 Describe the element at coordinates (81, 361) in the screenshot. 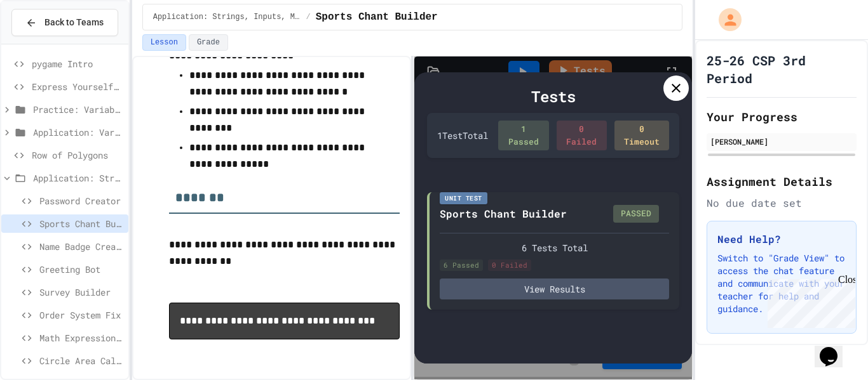

I see `span: Circle Area Calculator` at that location.